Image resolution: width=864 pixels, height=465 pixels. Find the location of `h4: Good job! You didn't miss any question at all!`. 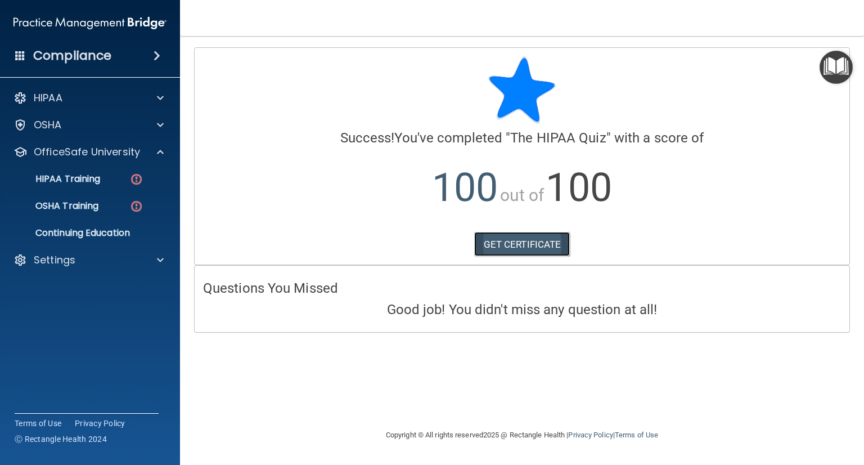

h4: Good job! You didn't miss any question at all! is located at coordinates (522, 310).